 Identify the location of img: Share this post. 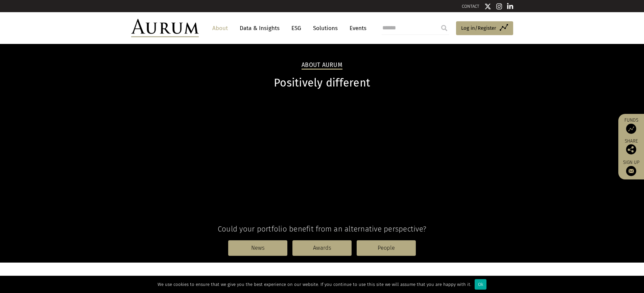
(631, 149).